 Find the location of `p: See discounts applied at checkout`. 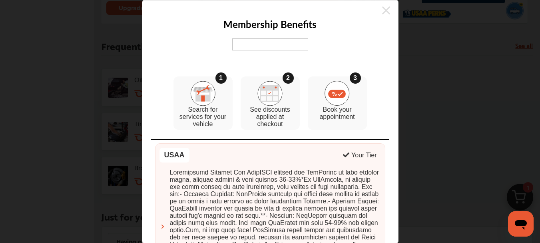

p: See discounts applied at checkout is located at coordinates (270, 117).